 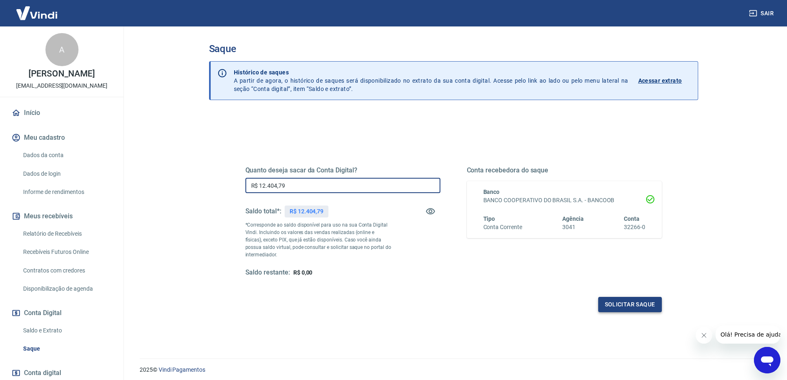 I want to click on span: R$ 0,00, so click(x=303, y=272).